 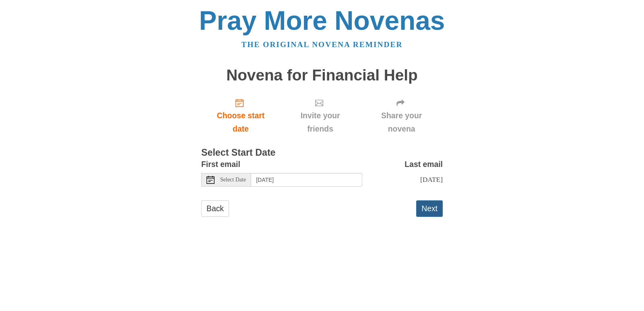 I want to click on label: First email, so click(x=220, y=164).